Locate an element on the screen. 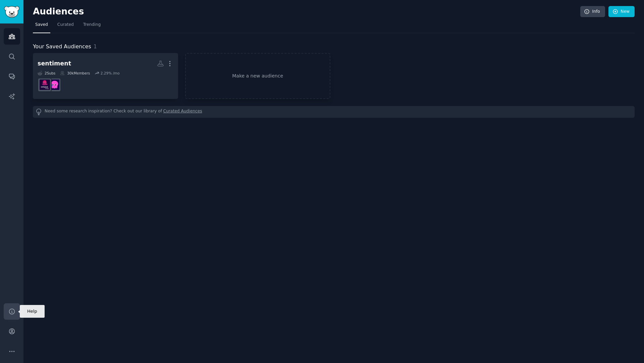  div: Need some research inspiration? Check out our library of is located at coordinates (334, 112).